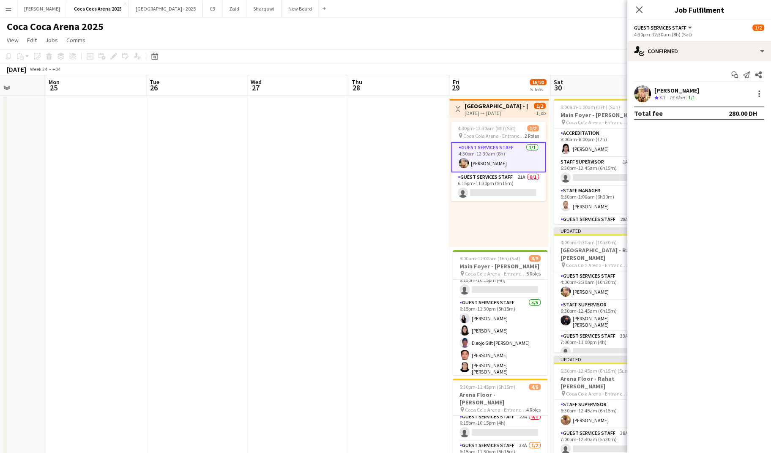  Describe the element at coordinates (13, 40) in the screenshot. I see `a: View` at that location.